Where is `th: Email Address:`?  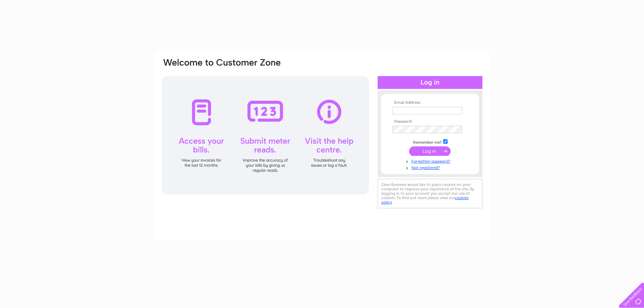
th: Email Address: is located at coordinates (430, 102).